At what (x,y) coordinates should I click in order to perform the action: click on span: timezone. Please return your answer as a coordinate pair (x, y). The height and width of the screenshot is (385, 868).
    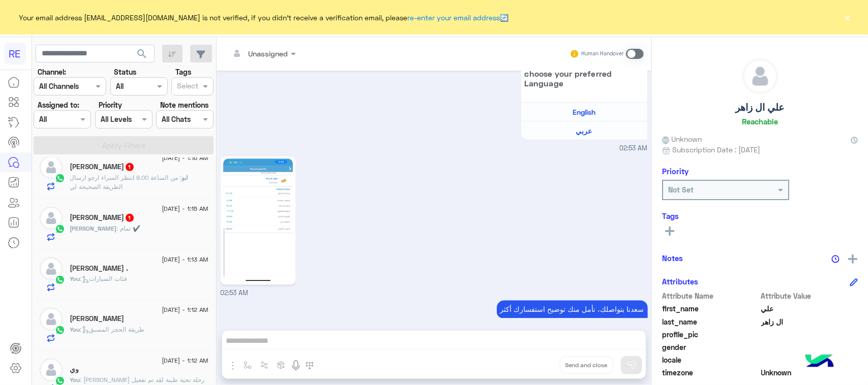
    Looking at the image, I should click on (710, 372).